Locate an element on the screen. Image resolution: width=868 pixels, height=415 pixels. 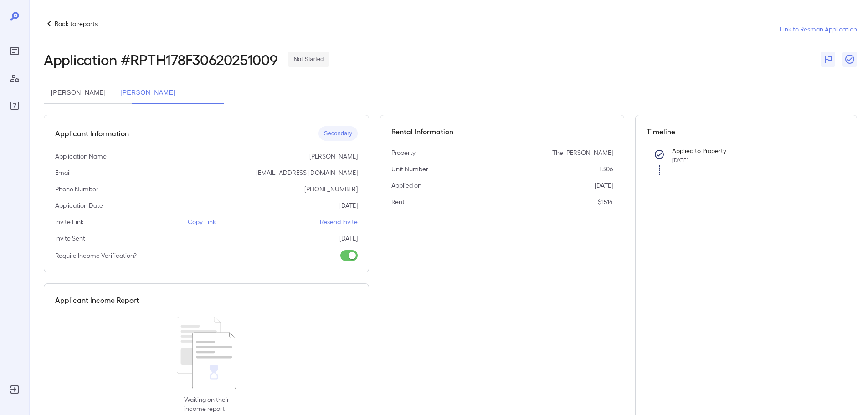
h5: Applicant Income Report is located at coordinates (97, 300).